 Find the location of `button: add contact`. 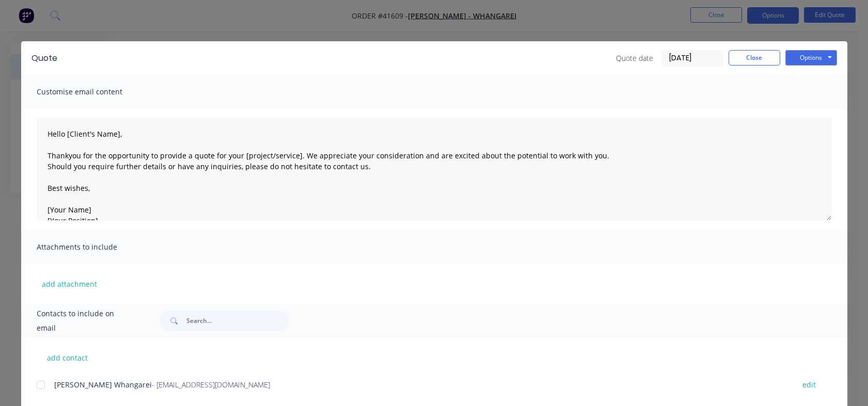

button: add contact is located at coordinates (68, 357).